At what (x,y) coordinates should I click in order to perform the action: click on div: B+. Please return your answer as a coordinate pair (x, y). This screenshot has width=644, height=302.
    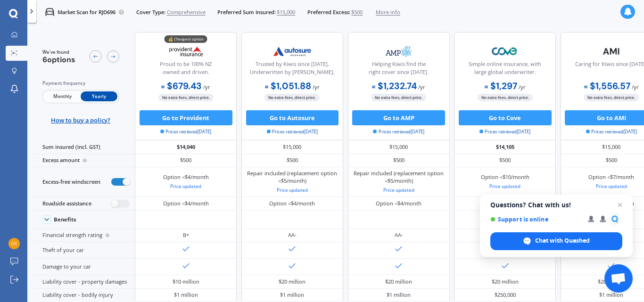
    Looking at the image, I should click on (186, 235).